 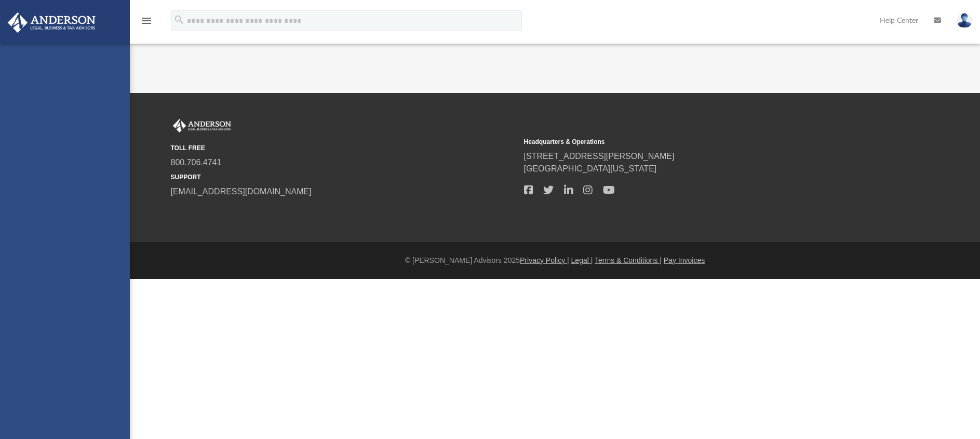 What do you see at coordinates (196, 162) in the screenshot?
I see `a: 800.706.4741` at bounding box center [196, 162].